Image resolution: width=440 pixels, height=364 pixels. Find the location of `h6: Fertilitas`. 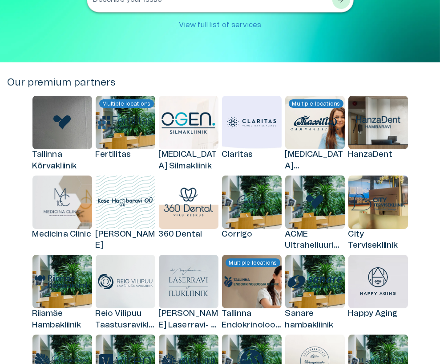

h6: Fertilitas is located at coordinates (126, 155).